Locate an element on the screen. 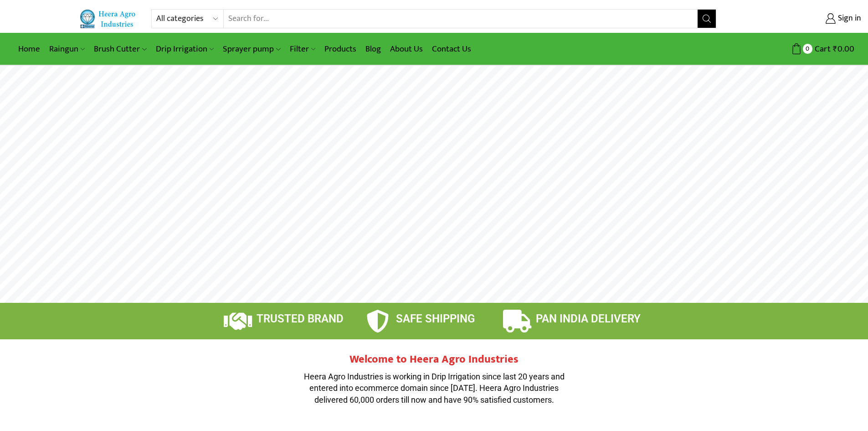 This screenshot has width=868, height=431. h2: Welcome to Heera Agro Industries is located at coordinates (434, 359).